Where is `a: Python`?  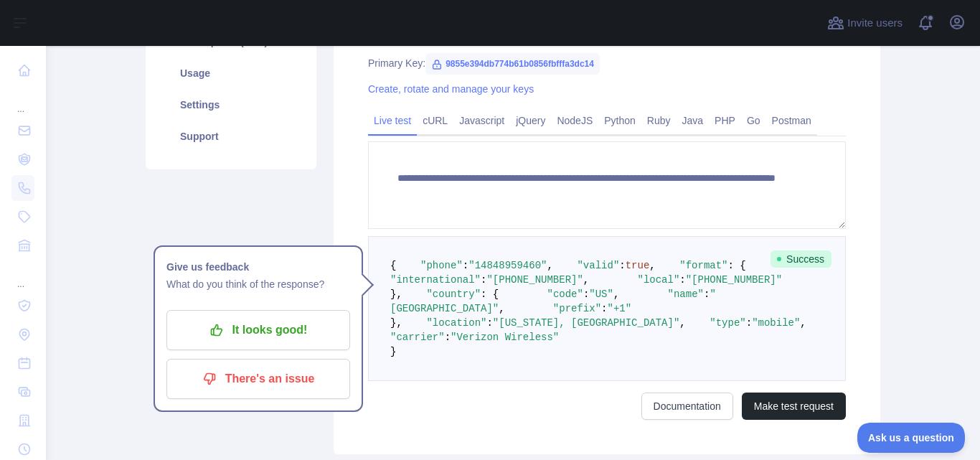
a: Python is located at coordinates (620, 121).